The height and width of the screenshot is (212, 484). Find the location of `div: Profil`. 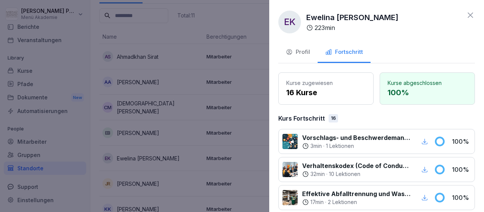

div: Profil is located at coordinates (298, 52).